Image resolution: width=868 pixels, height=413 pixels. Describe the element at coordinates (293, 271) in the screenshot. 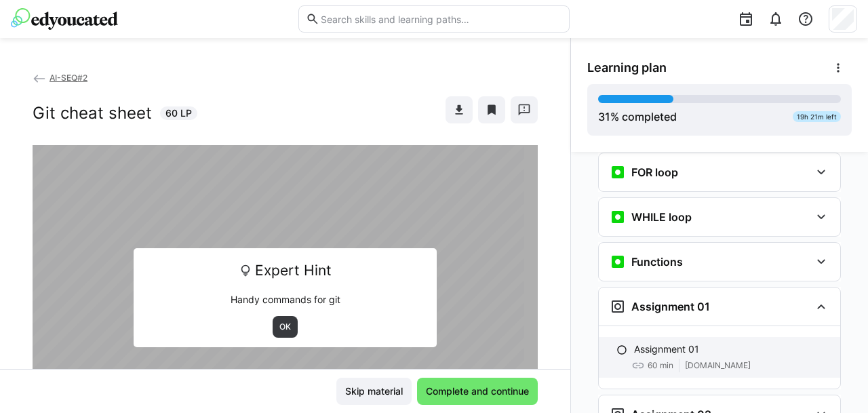

I see `span: Expert Hint` at that location.